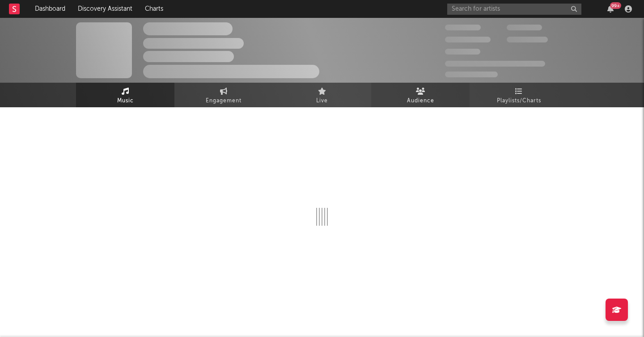 This screenshot has height=337, width=644. Describe the element at coordinates (615, 6) in the screenshot. I see `div: 99 +` at that location.